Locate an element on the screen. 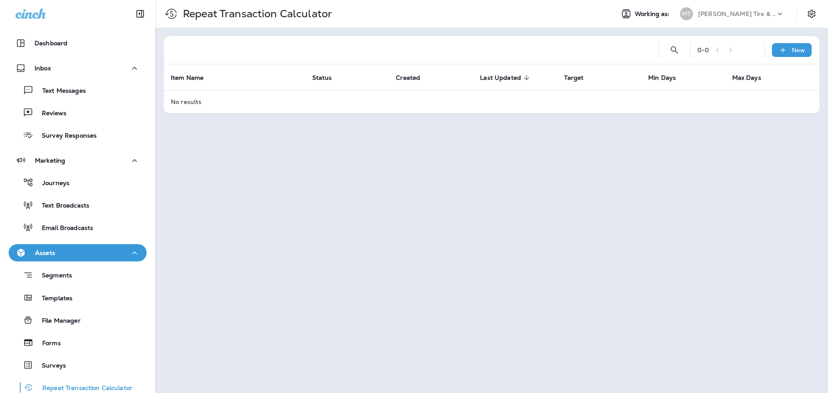  p: Marketing is located at coordinates (50, 160).